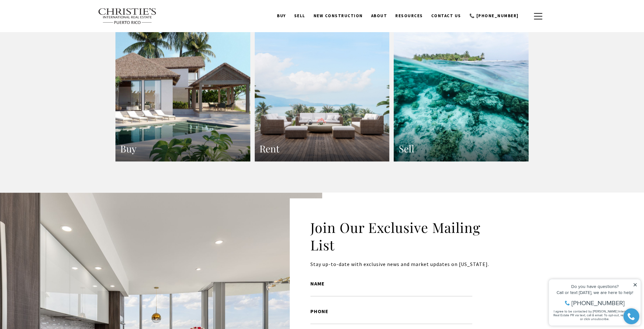 Image resolution: width=644 pixels, height=329 pixels. I want to click on a: About, so click(379, 16).